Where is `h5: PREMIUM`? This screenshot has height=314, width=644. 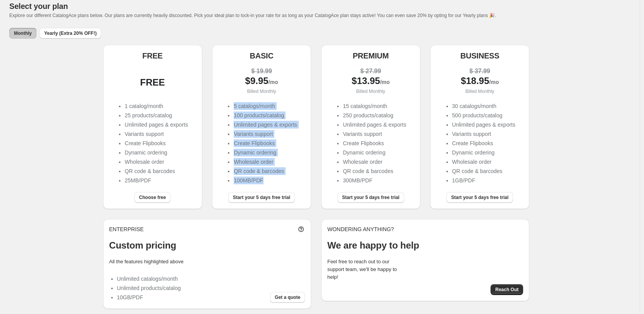
h5: PREMIUM is located at coordinates (371, 56).